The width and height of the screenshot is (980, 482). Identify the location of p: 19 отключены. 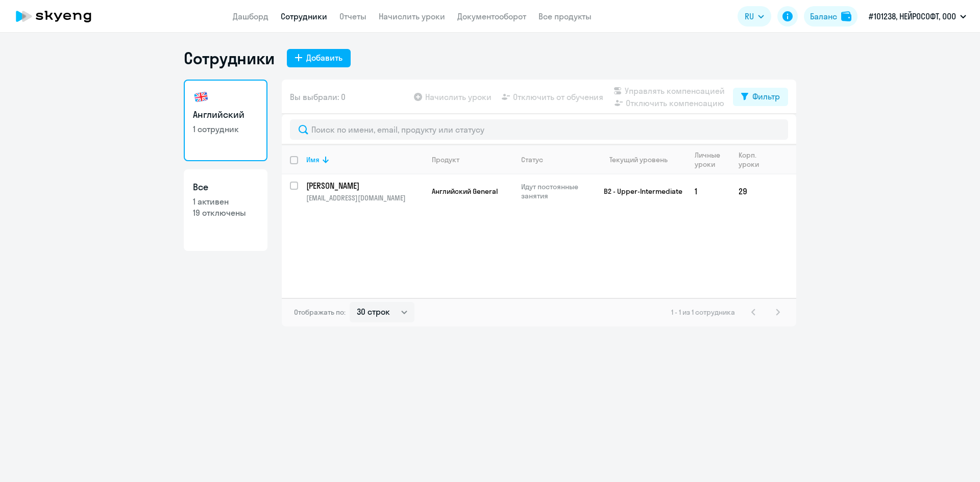
(225, 213).